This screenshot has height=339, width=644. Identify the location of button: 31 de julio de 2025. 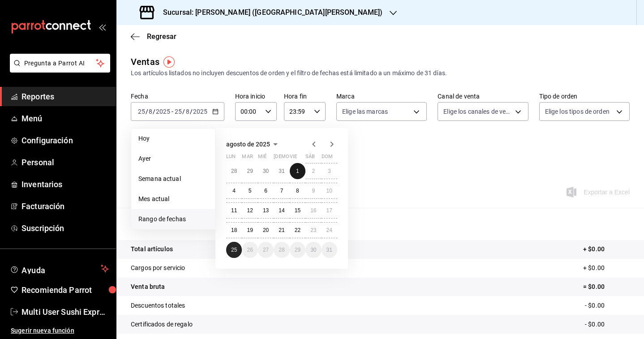
(281, 171).